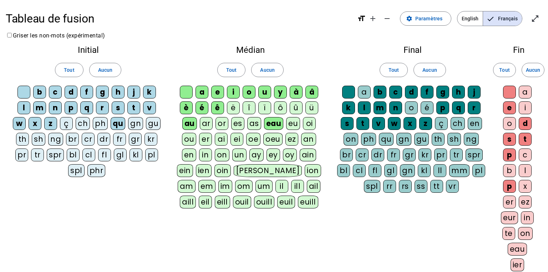 Image resolution: width=548 pixels, height=272 pixels. Describe the element at coordinates (273, 139) in the screenshot. I see `div: oeu` at that location.